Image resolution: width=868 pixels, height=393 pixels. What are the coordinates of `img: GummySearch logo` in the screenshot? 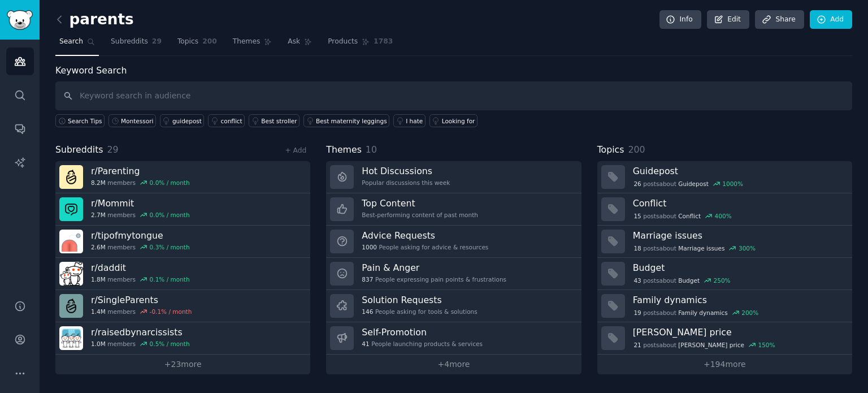 It's located at (20, 20).